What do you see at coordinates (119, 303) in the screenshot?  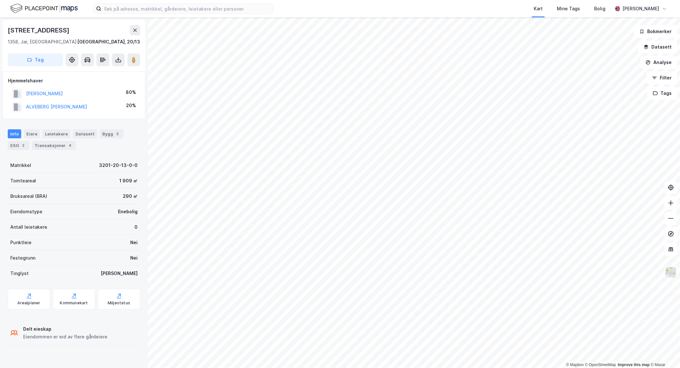 I see `div: Miljøstatus` at bounding box center [119, 303].